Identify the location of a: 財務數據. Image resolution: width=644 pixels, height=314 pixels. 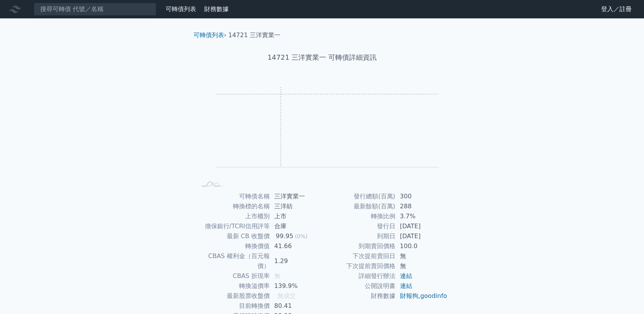
(217, 9).